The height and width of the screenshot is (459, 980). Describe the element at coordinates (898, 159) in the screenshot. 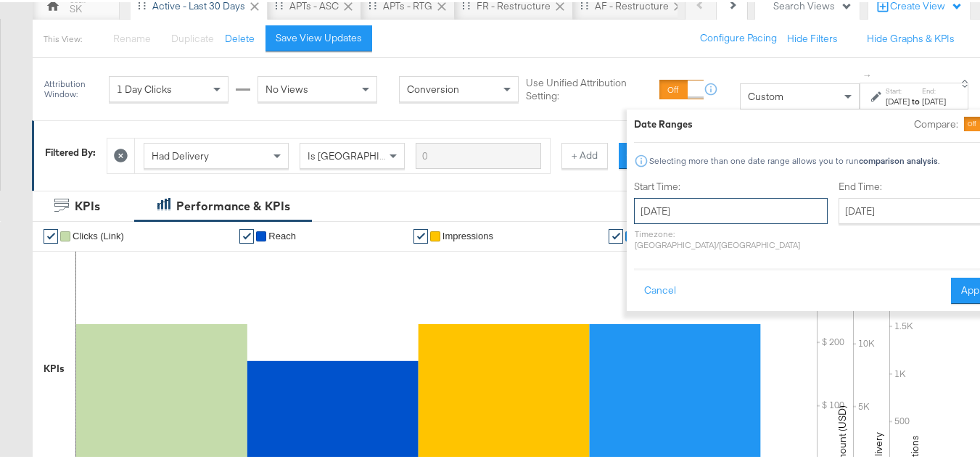

I see `strong: comparison analysis` at that location.